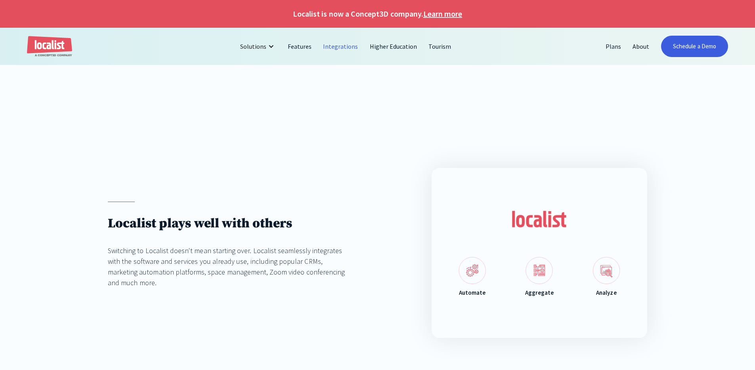 This screenshot has height=370, width=755. What do you see at coordinates (694, 46) in the screenshot?
I see `a: Schedule a Demo` at bounding box center [694, 46].